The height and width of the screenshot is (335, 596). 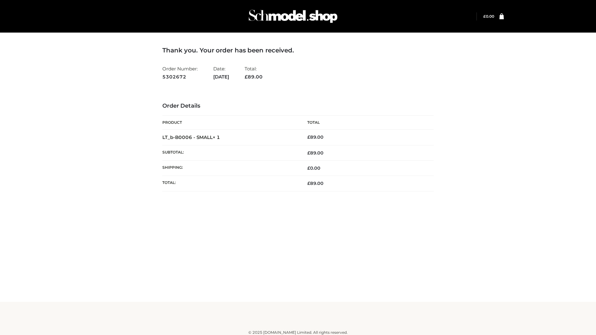 I want to click on li: Date:, so click(x=221, y=73).